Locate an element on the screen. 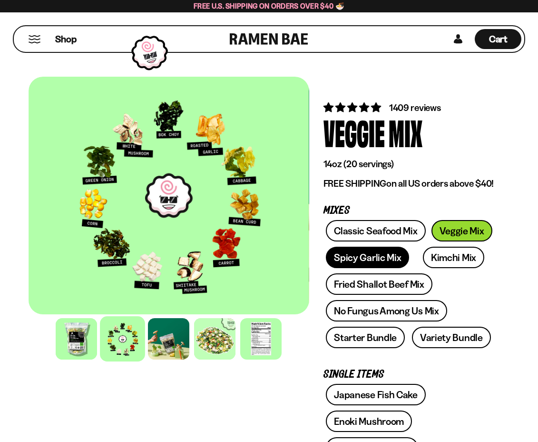 The height and width of the screenshot is (442, 538). span: Shop is located at coordinates (66, 39).